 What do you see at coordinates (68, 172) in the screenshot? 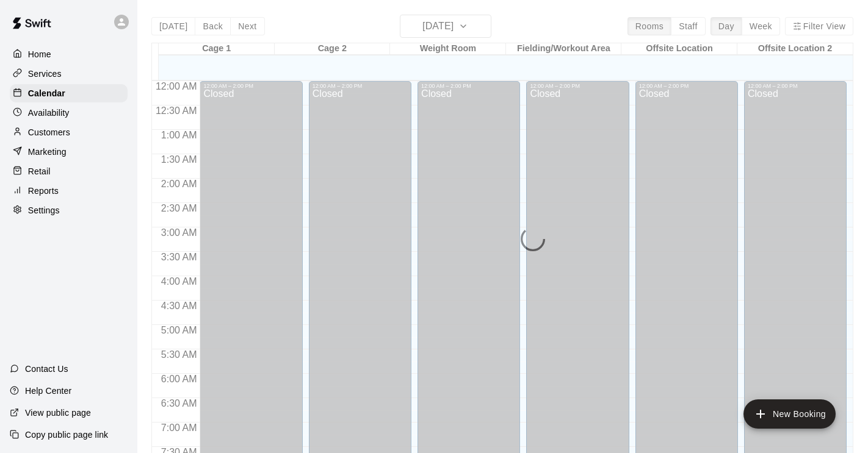
I see `a: Retail` at bounding box center [68, 172].